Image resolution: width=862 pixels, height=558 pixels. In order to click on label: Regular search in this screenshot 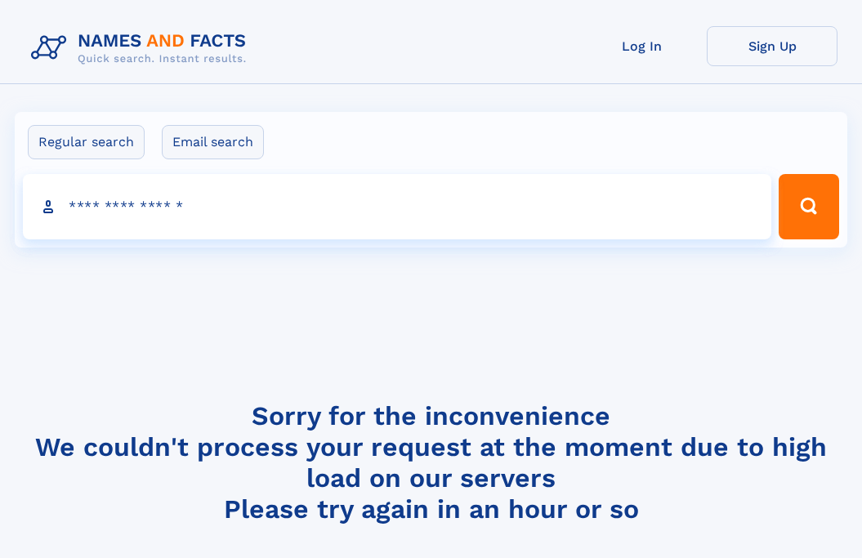, I will do `click(86, 142)`.